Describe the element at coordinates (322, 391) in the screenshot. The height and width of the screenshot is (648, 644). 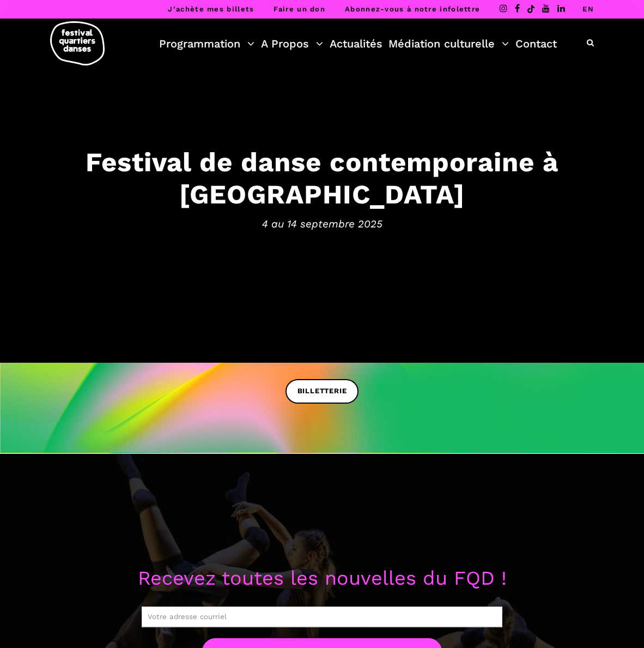
I see `span: BILLETTERIE` at that location.